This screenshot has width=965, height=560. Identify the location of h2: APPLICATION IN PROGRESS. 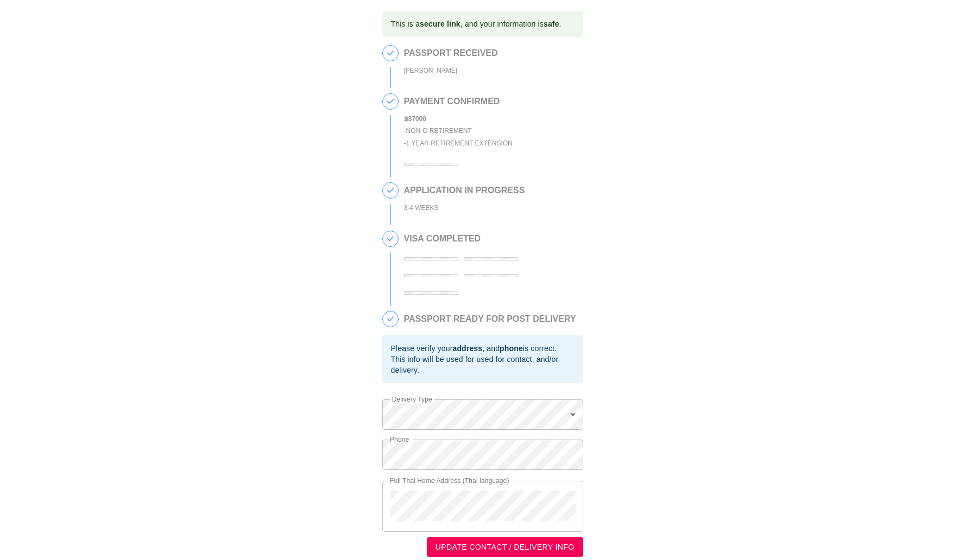
(464, 191).